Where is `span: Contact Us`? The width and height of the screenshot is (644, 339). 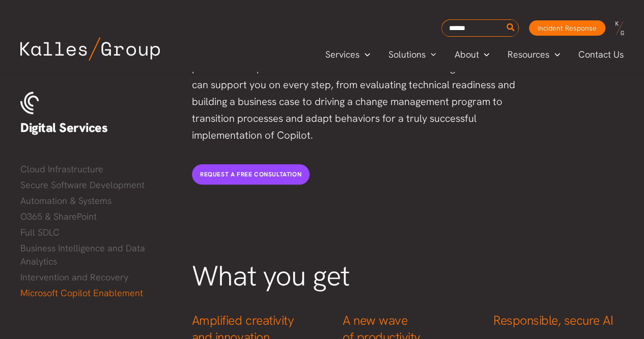
span: Contact Us is located at coordinates (601, 55).